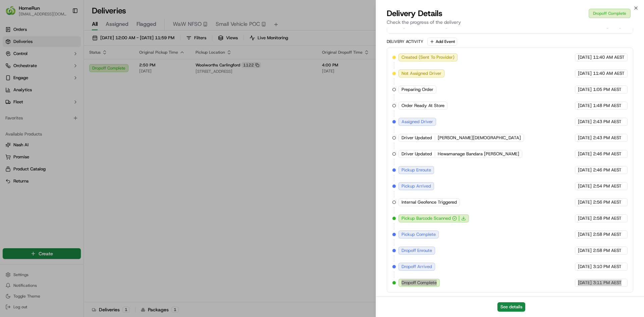  What do you see at coordinates (511, 307) in the screenshot?
I see `button: See details` at bounding box center [511, 307].